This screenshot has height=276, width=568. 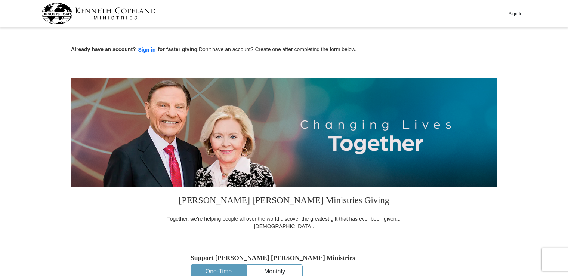 I want to click on p: Don't have an account? Create one after completing the form below., so click(x=284, y=50).